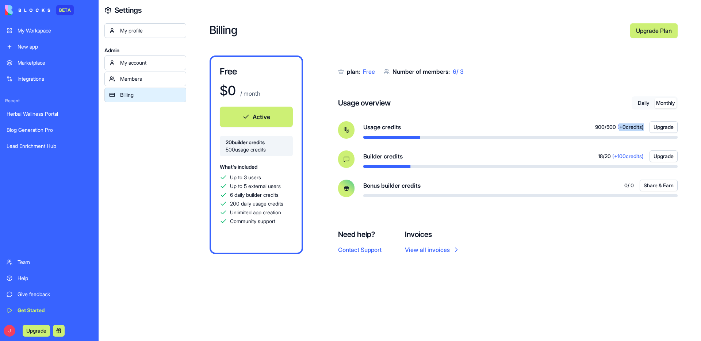  What do you see at coordinates (359, 234) in the screenshot?
I see `h4: Need help?` at bounding box center [359, 234].